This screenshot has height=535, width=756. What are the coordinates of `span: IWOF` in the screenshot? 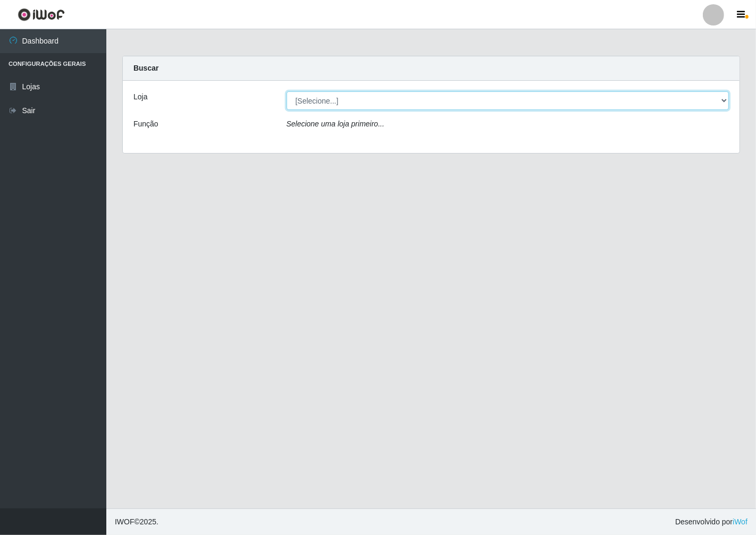 It's located at (125, 522).